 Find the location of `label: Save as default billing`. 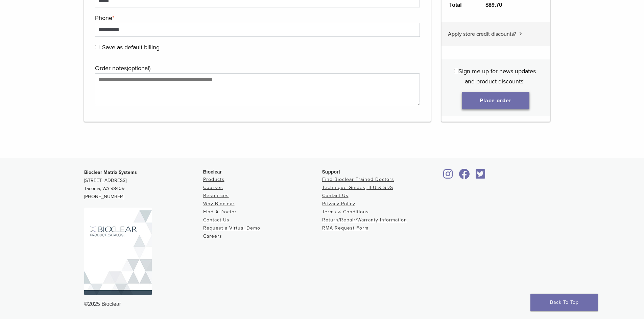

label: Save as default billing is located at coordinates (256, 47).